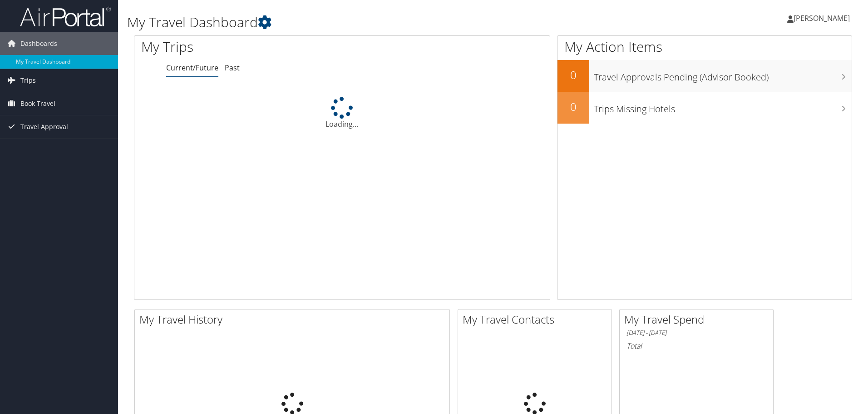  What do you see at coordinates (192, 68) in the screenshot?
I see `a: Current/Future` at bounding box center [192, 68].